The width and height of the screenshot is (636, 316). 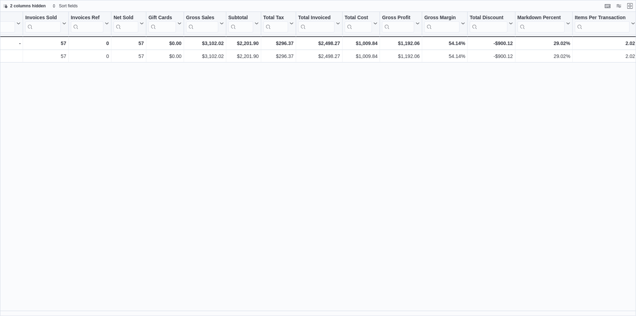 What do you see at coordinates (608, 6) in the screenshot?
I see `button: Keyboard shortcuts` at bounding box center [608, 6].